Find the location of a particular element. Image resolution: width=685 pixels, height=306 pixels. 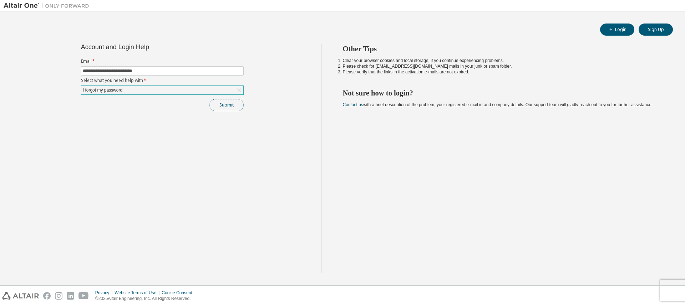

div: Account and Login Help is located at coordinates (146, 47).